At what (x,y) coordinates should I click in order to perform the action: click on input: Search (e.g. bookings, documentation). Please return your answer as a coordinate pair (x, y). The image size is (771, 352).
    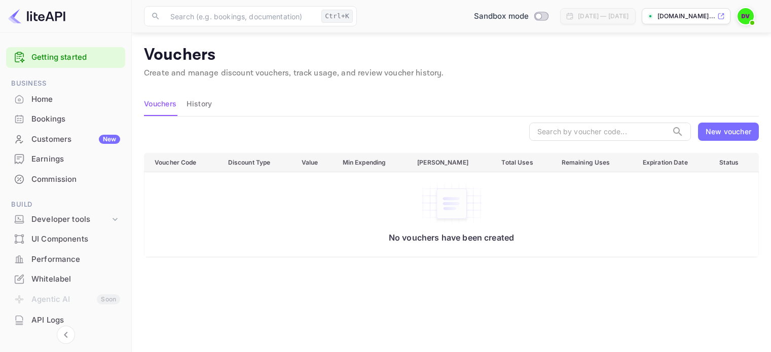
    Looking at the image, I should click on (241, 16).